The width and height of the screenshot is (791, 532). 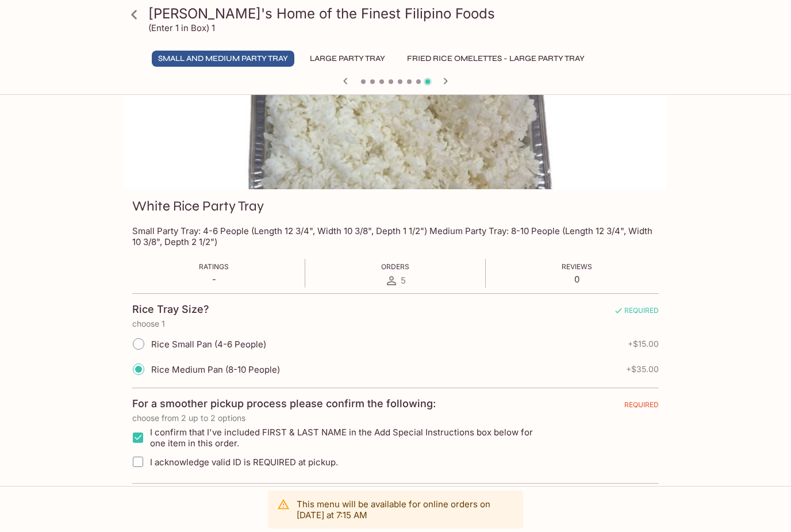 What do you see at coordinates (243, 461) in the screenshot?
I see `span: I acknowledge valid ID is REQUIRED at pickup.` at bounding box center [243, 461].